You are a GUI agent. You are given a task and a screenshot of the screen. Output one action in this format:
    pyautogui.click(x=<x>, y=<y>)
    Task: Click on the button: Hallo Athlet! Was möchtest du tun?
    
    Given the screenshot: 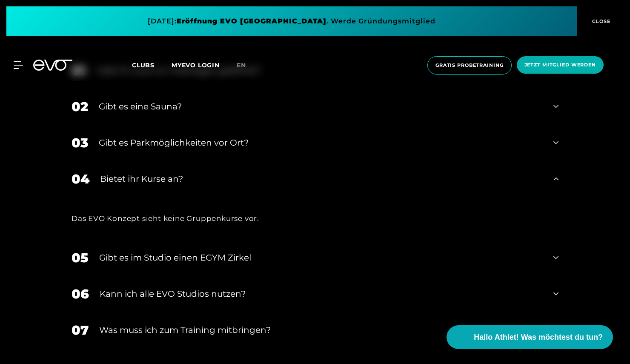 What is the action you would take?
    pyautogui.click(x=530, y=337)
    